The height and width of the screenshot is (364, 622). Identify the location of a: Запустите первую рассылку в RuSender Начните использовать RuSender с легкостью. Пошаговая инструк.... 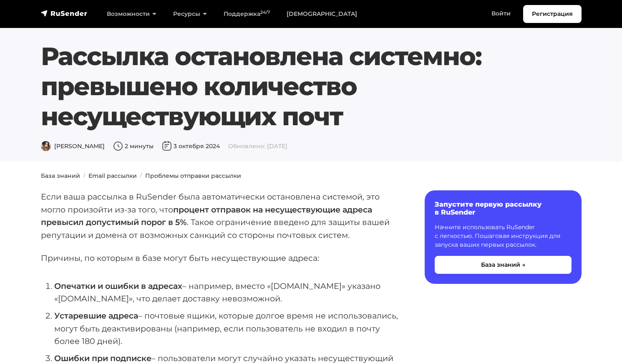
(503, 237).